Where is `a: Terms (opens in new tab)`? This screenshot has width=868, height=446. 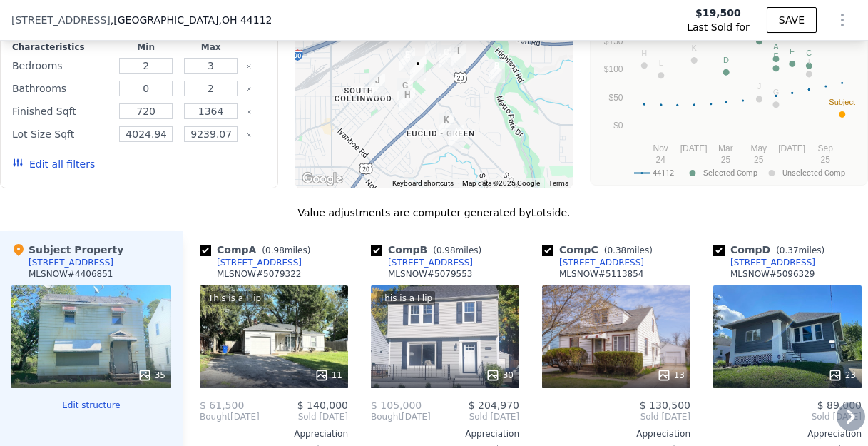 a: Terms (opens in new tab) is located at coordinates (558, 183).